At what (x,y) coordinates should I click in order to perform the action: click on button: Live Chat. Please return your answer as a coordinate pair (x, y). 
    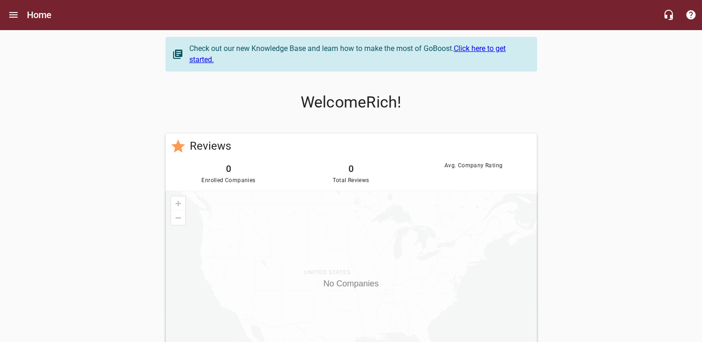
    Looking at the image, I should click on (669, 15).